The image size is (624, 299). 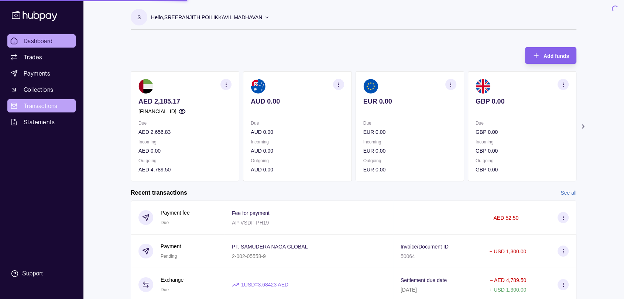 What do you see at coordinates (41, 73) in the screenshot?
I see `a: Payments` at bounding box center [41, 73].